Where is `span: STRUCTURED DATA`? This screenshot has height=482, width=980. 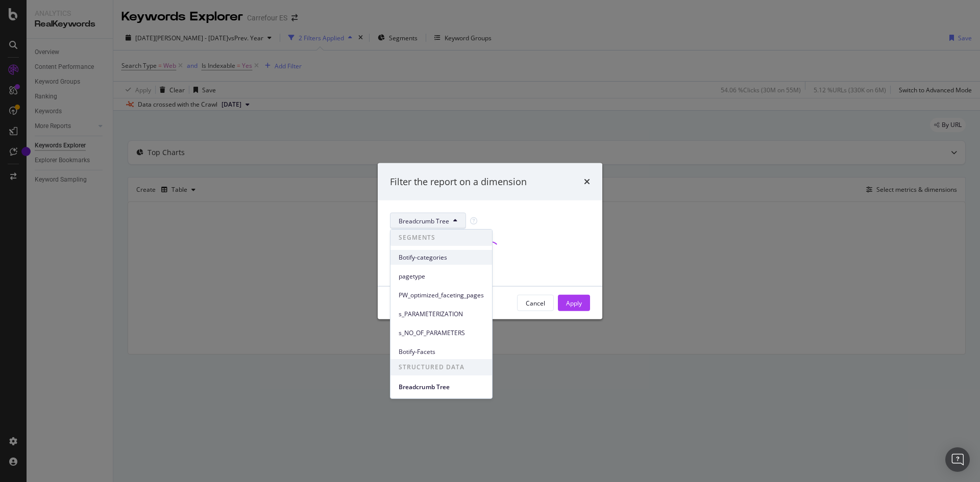 span: STRUCTURED DATA is located at coordinates (441, 367).